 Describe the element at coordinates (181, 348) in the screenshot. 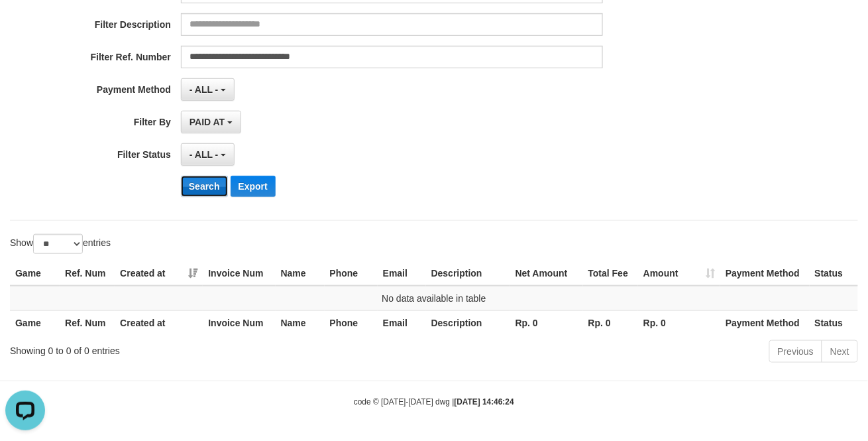

I see `div: Showing 0 to 0 of 0 entries` at that location.